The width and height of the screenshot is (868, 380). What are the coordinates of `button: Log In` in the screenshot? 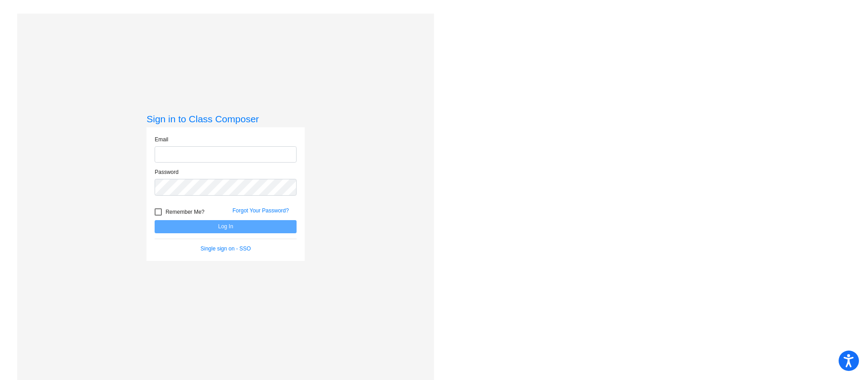 It's located at (225, 226).